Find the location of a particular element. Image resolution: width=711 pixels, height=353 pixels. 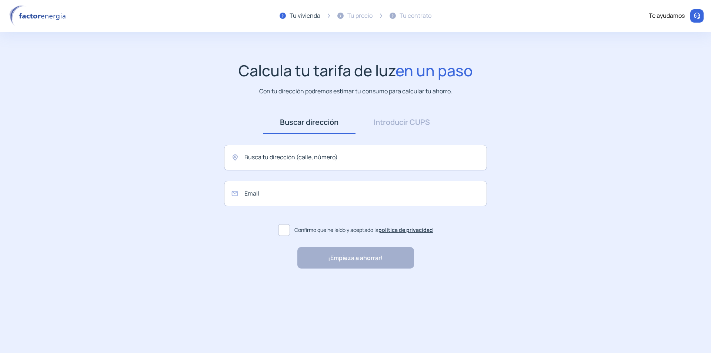

span: en un paso is located at coordinates (434, 70).